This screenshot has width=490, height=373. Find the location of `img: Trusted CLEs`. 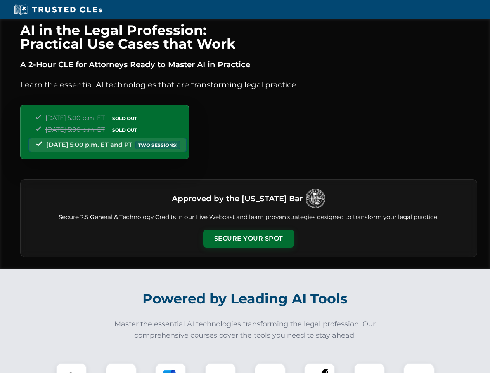

img: Trusted CLEs is located at coordinates (58, 10).